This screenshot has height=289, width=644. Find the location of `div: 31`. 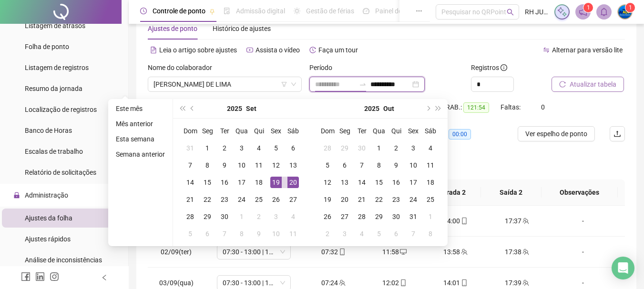

div: 31 is located at coordinates (190, 148).